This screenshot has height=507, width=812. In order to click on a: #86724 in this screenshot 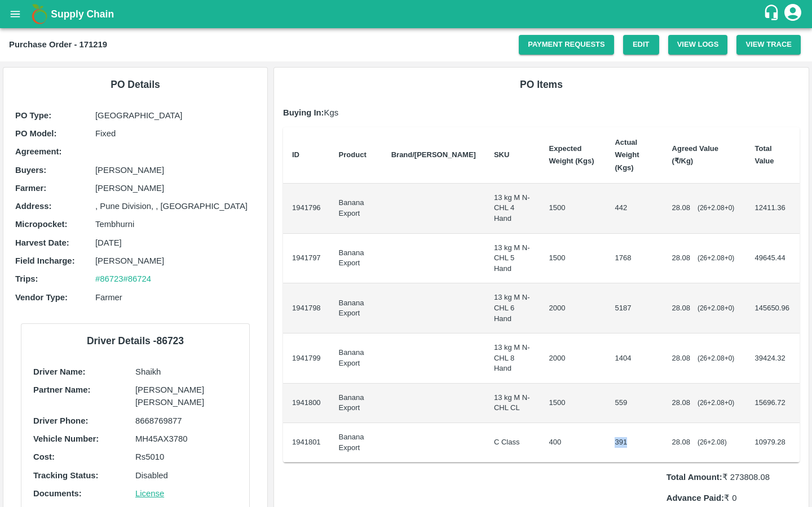, I will do `click(138, 279)`.